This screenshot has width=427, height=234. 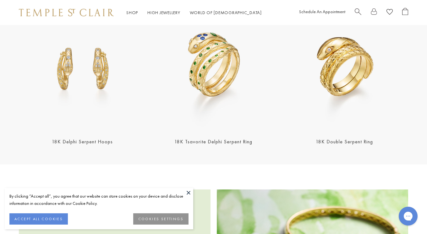 What do you see at coordinates (358, 13) in the screenshot?
I see `a: Search` at bounding box center [358, 13].